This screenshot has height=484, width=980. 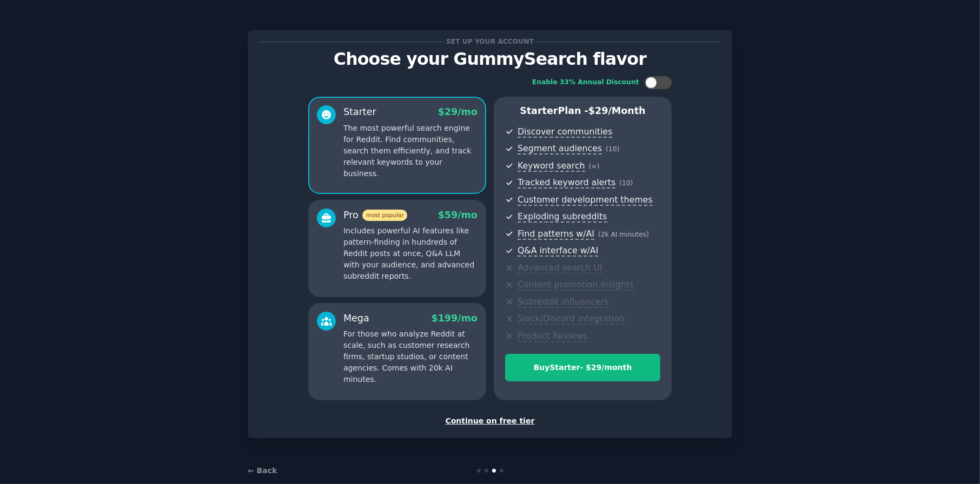 I want to click on div: Buy Starter - $ 29 /month, so click(x=583, y=368).